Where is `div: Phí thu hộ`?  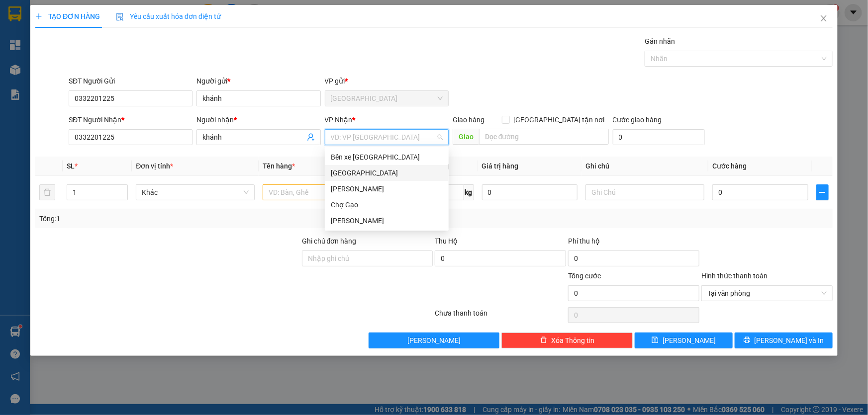 div: Phí thu hộ is located at coordinates (634, 243).